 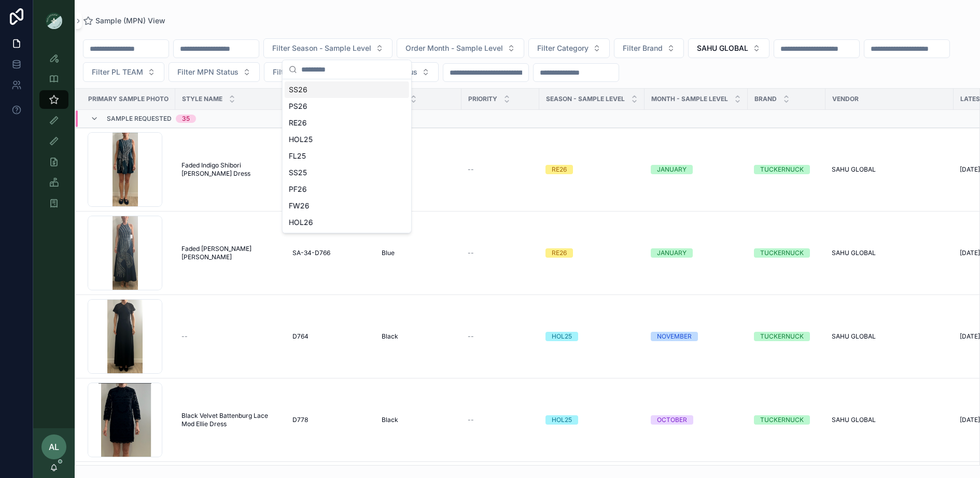 What do you see at coordinates (455, 48) in the screenshot?
I see `span: Order Month - Sample Level` at bounding box center [455, 48].